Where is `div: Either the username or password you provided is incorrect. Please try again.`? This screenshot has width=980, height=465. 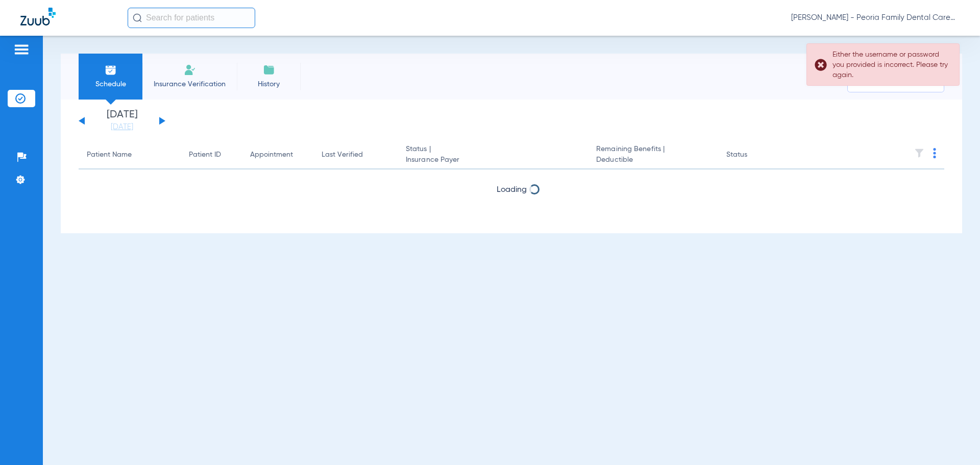
div: Either the username or password you provided is incorrect. Please try again. is located at coordinates (892, 65).